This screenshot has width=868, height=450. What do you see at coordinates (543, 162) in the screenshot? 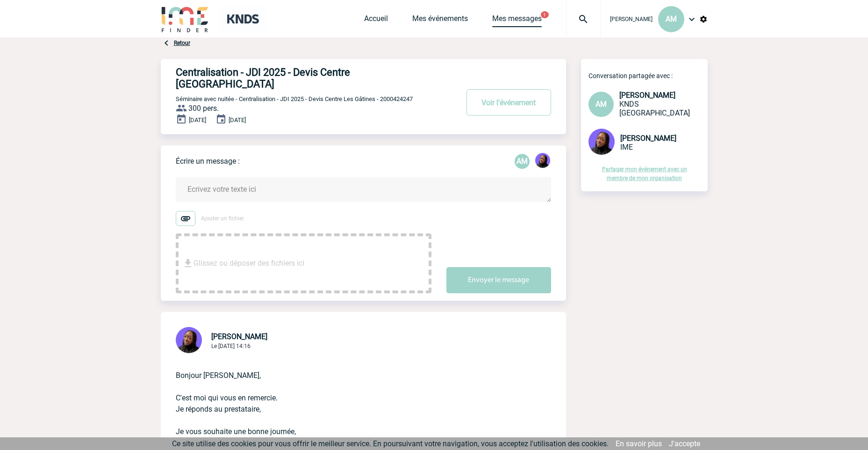
I see `div: Tabaski THIAM` at bounding box center [543, 162].